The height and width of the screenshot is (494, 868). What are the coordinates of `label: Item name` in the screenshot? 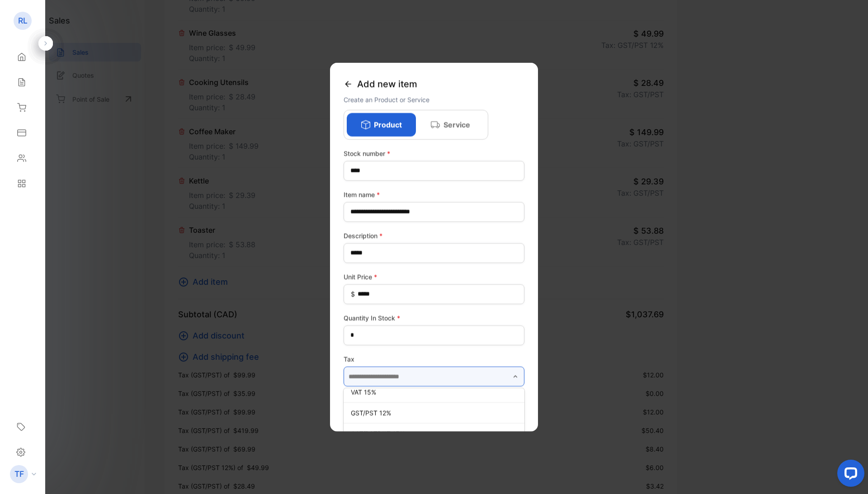 It's located at (434, 194).